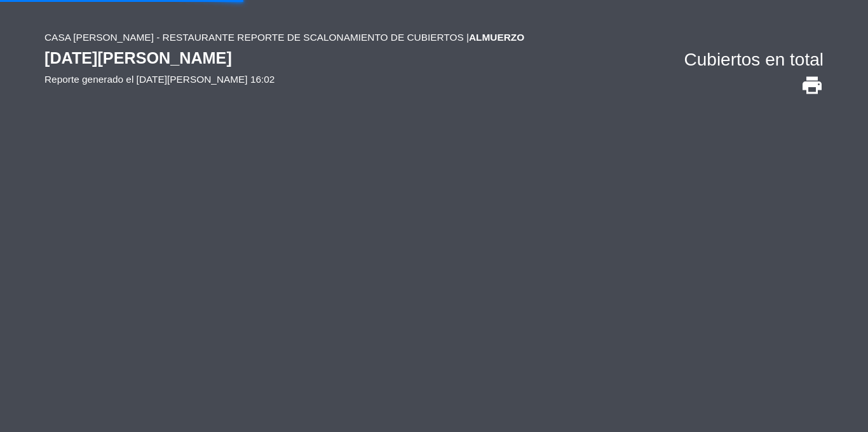  I want to click on i: print, so click(813, 85).